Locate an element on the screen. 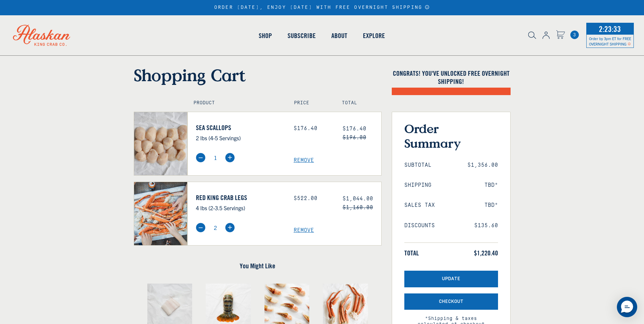  span: Order by 3pm ET for FREE OVERNIGHT SHIPPING is located at coordinates (610, 41).